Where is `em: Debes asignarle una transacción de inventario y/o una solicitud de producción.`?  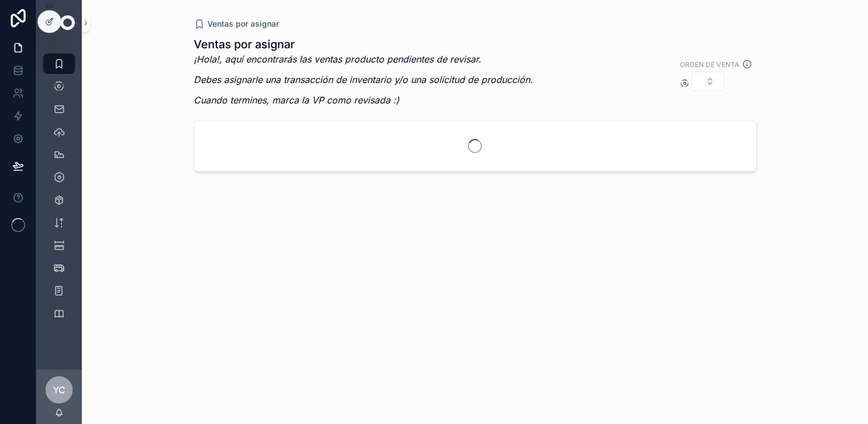
em: Debes asignarle una transacción de inventario y/o una solicitud de producción. is located at coordinates (363, 79).